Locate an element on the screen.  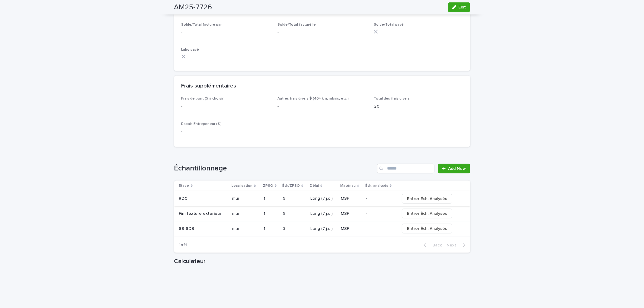
p: Éch/ZPSO is located at coordinates (291, 186).